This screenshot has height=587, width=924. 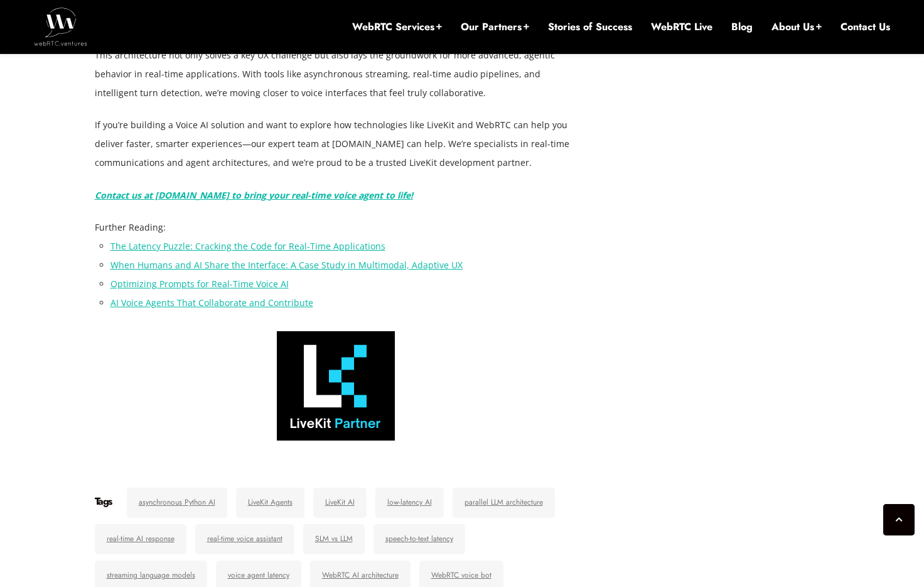 What do you see at coordinates (334, 539) in the screenshot?
I see `a: SLM vs LLM` at bounding box center [334, 539].